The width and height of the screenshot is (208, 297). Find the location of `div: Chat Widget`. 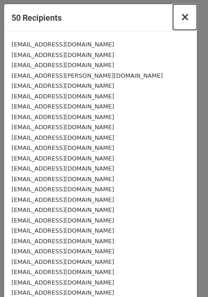

div: Chat Widget is located at coordinates (185, 275).